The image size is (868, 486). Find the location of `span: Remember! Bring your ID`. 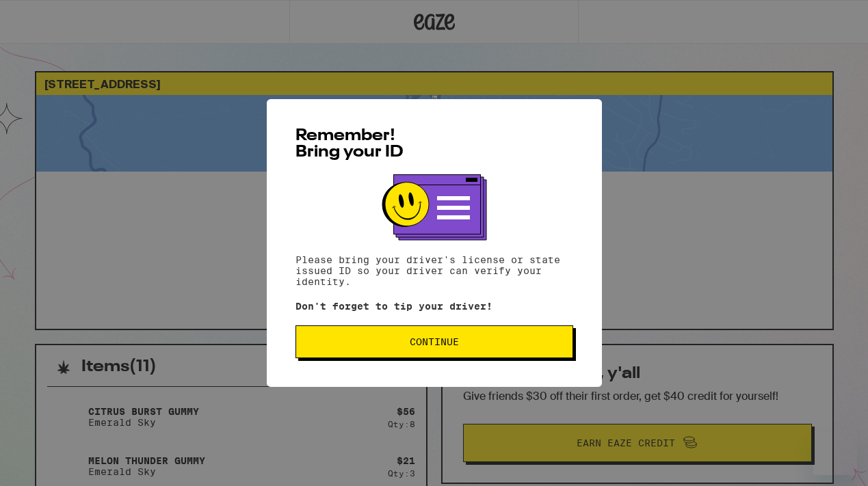

span: Remember! Bring your ID is located at coordinates (350, 144).